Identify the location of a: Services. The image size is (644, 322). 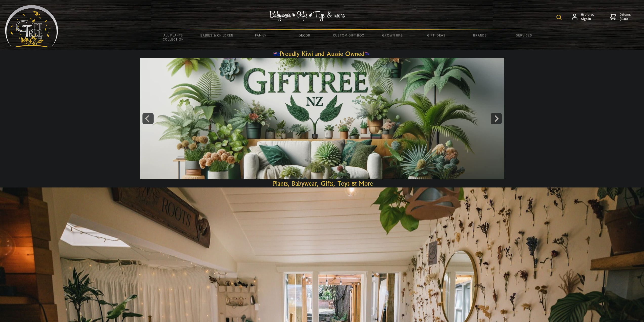
(524, 35).